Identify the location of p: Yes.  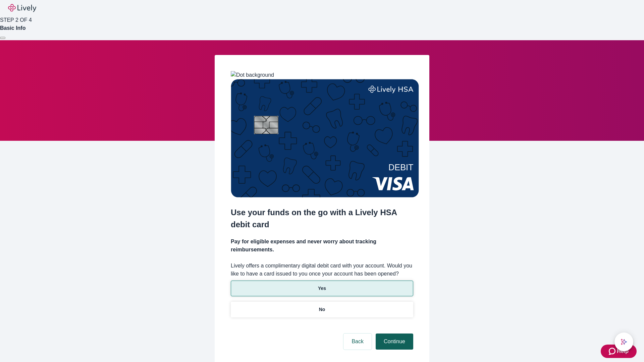
(322, 288).